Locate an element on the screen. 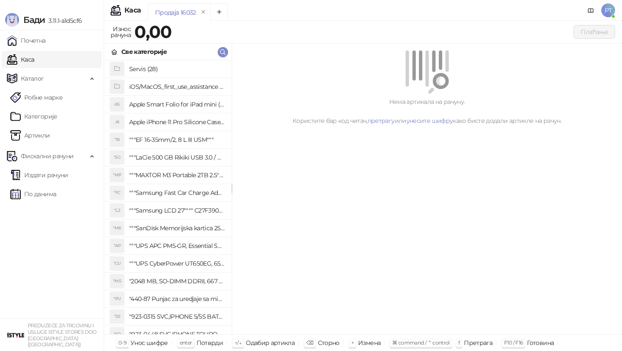 Image resolution: width=622 pixels, height=351 pixels. div: Нема артикала на рачуну. Користите бар код читач, или како бисте додали артикле на рачун. is located at coordinates (427, 111).